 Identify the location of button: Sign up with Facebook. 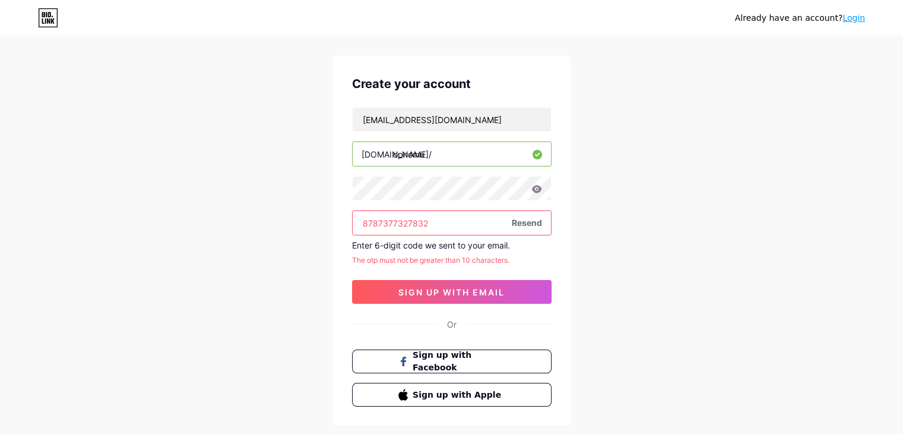
(452, 361).